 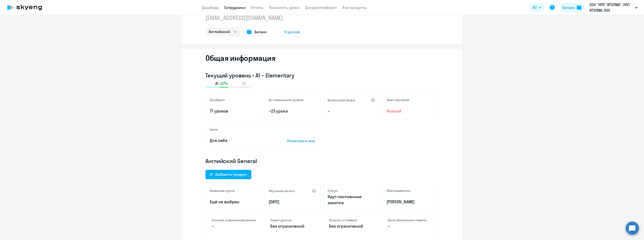 What do you see at coordinates (293, 111) in the screenshot?
I see `p: ~23 урока` at bounding box center [293, 111].